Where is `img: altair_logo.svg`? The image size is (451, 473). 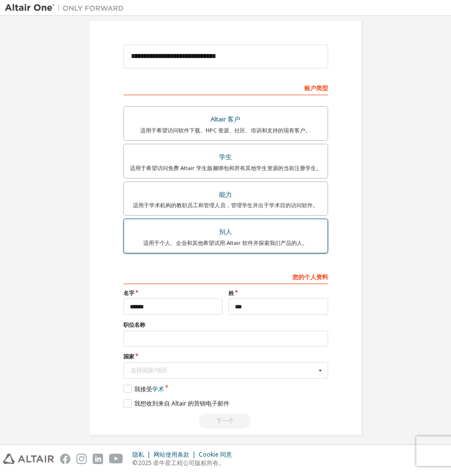
img: altair_logo.svg is located at coordinates (28, 459).